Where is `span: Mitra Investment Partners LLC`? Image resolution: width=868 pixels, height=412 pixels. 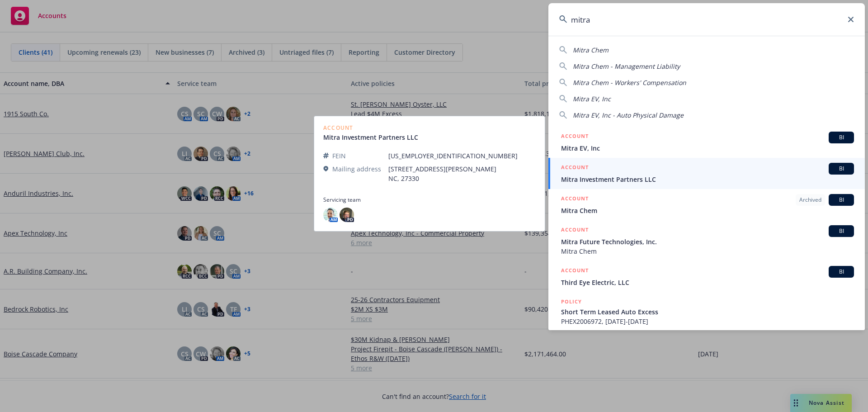
span: Mitra Investment Partners LLC is located at coordinates (708, 179).